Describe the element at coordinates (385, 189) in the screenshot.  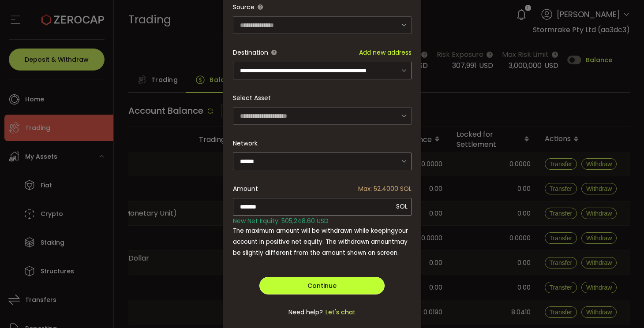
I see `span: Max: 52.4000 SOL` at that location.